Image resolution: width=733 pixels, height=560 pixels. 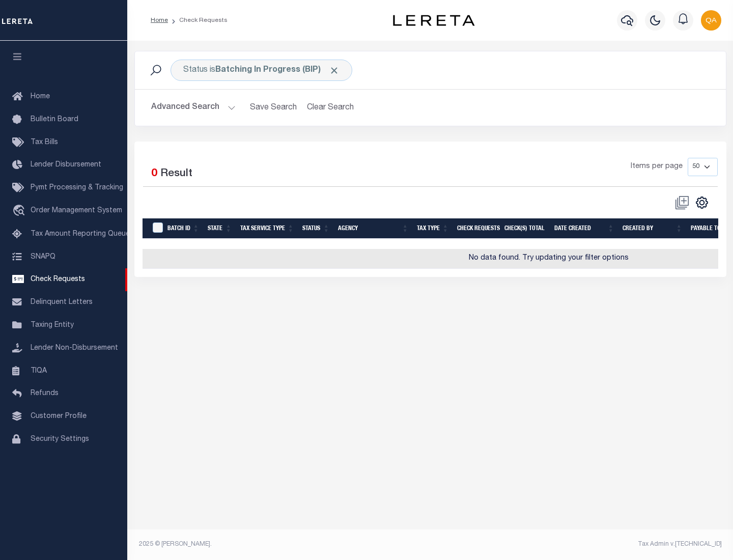 What do you see at coordinates (43, 256) in the screenshot?
I see `span: SNAPQ` at bounding box center [43, 256].